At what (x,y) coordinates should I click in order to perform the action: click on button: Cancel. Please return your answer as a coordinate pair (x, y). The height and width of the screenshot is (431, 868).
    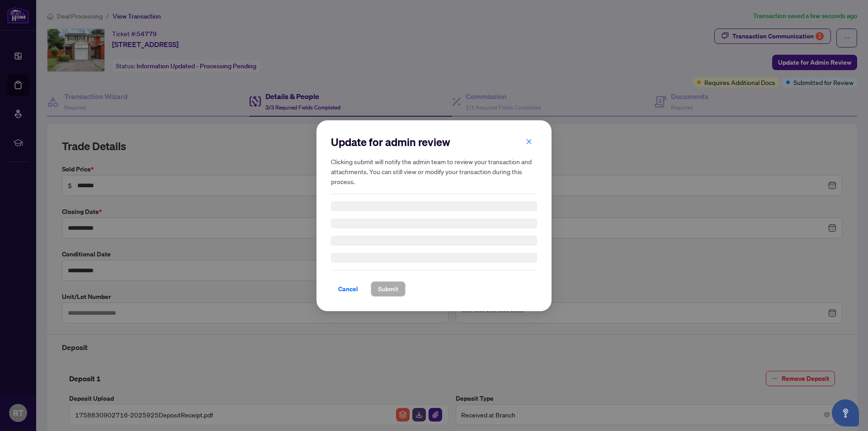
    Looking at the image, I should click on (348, 289).